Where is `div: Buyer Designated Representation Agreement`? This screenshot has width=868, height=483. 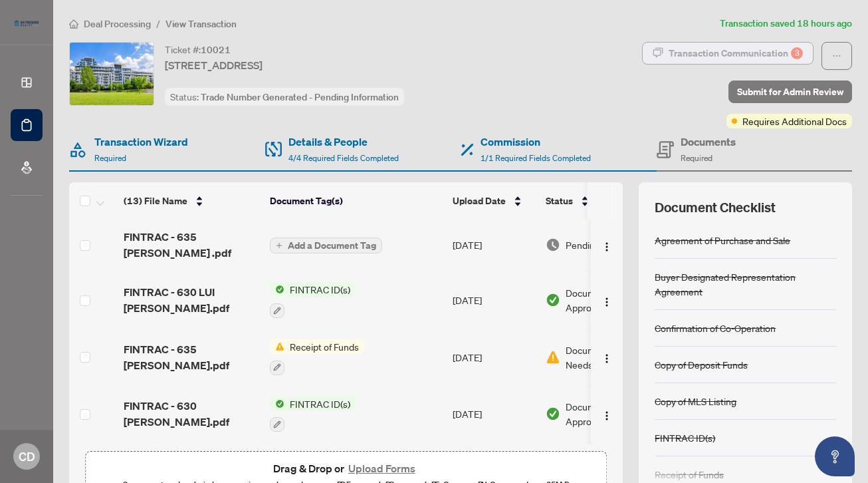 div: Buyer Designated Representation Agreement is located at coordinates (744, 284).